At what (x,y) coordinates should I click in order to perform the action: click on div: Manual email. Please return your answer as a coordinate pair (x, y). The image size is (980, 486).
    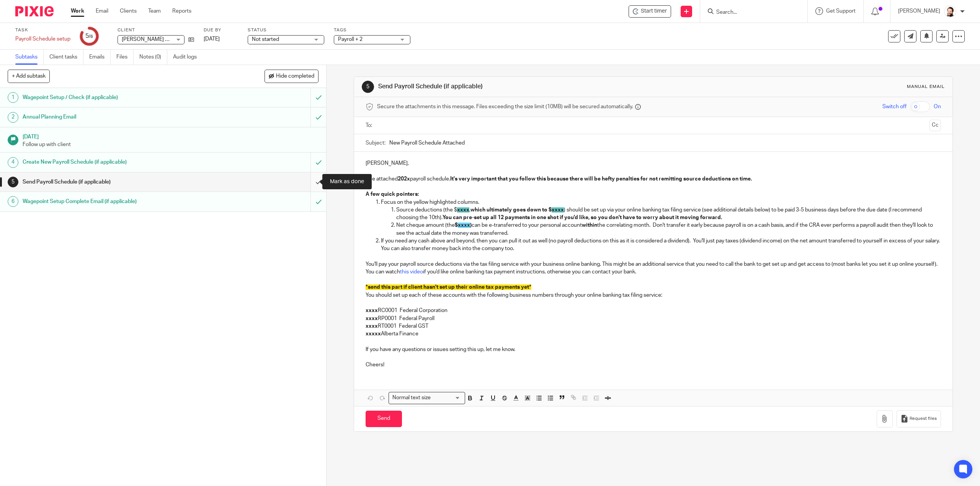
    Looking at the image, I should click on (926, 87).